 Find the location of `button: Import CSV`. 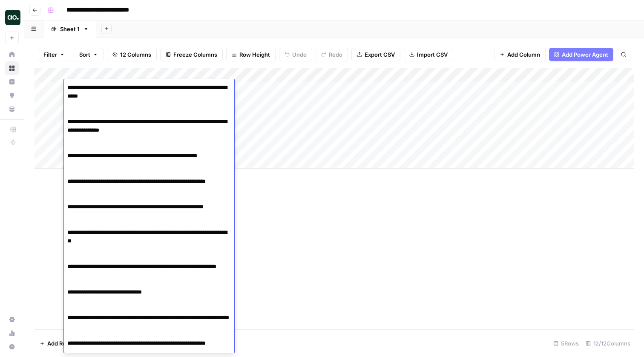

button: Import CSV is located at coordinates (429, 54).